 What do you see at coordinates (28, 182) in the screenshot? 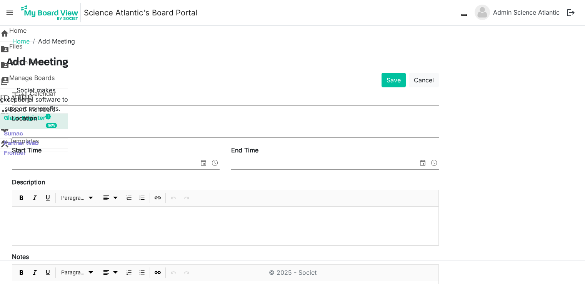
I see `label: Description` at bounding box center [28, 182].